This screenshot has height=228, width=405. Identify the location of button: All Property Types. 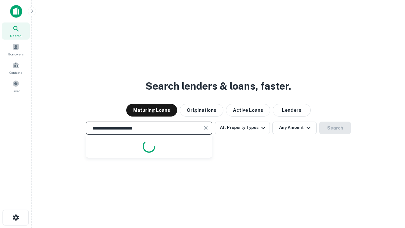
(243, 128).